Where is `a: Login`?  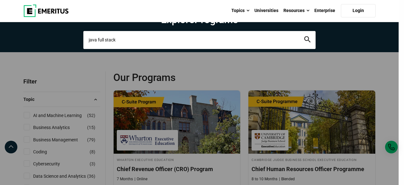
a: Login is located at coordinates (358, 11).